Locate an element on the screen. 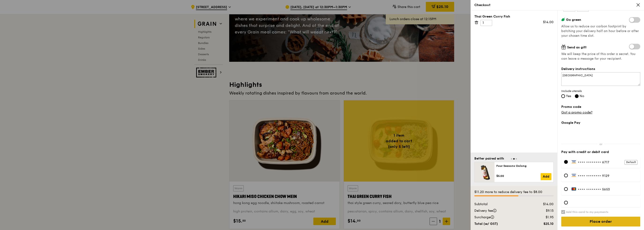 The image size is (644, 230). div: Better paired with is located at coordinates (489, 159).